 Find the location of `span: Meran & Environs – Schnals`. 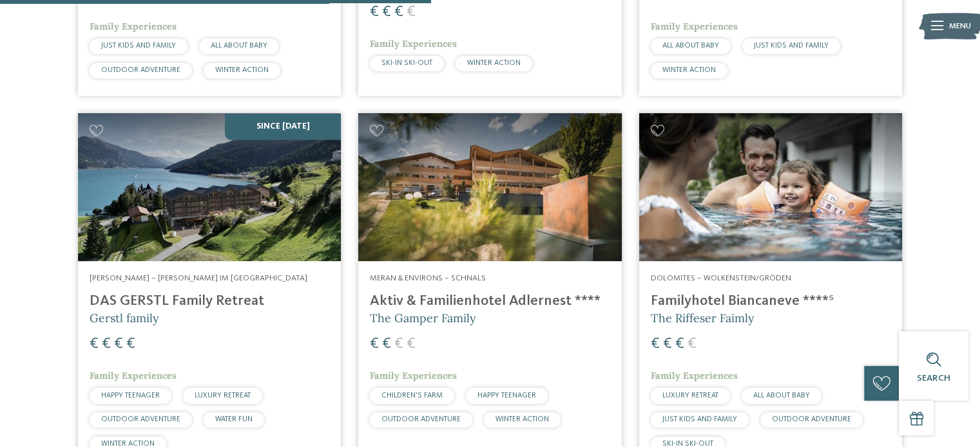

span: Meran & Environs – Schnals is located at coordinates (428, 278).